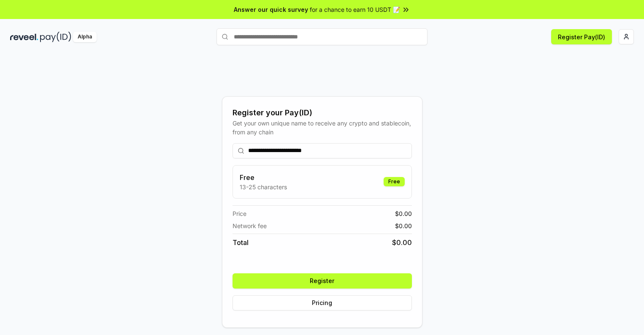  Describe the element at coordinates (322, 113) in the screenshot. I see `div: Register your Pay(ID)` at that location.